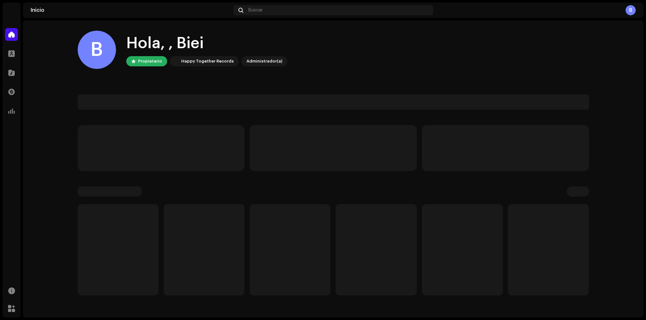 The height and width of the screenshot is (320, 646). Describe the element at coordinates (255, 10) in the screenshot. I see `span: Buscar` at that location.